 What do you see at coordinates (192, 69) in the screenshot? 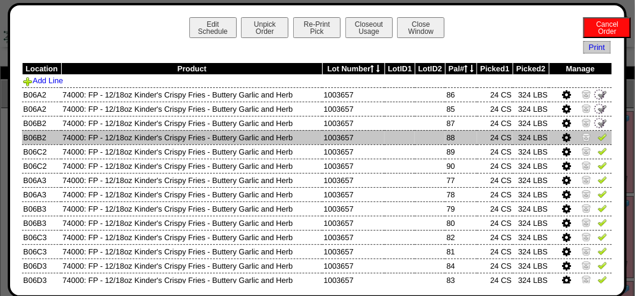
I see `th: Product` at bounding box center [192, 69].